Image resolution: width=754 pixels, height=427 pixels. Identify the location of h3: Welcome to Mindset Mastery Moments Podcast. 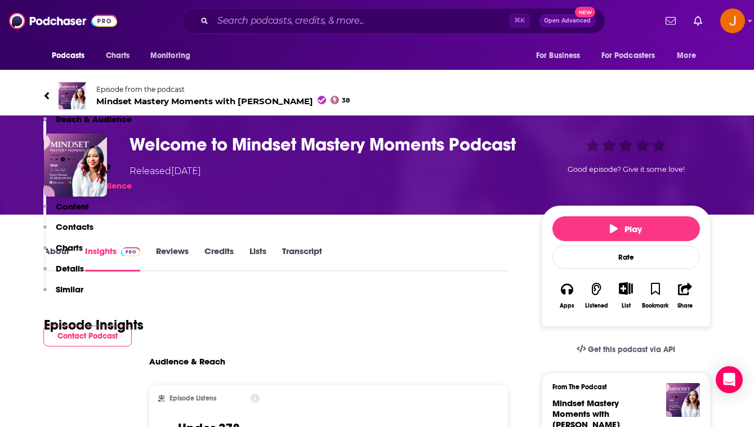
(327, 144).